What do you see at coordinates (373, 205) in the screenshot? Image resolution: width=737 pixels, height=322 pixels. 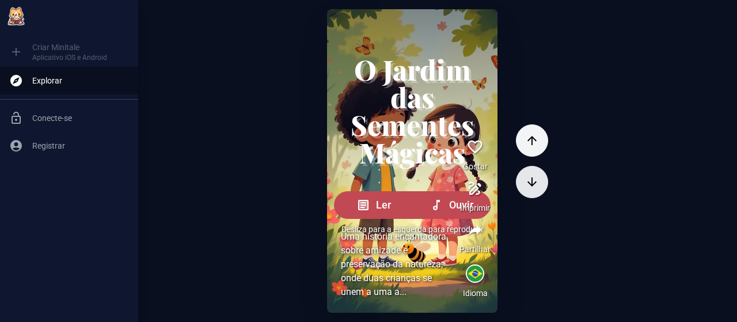 I see `button: Ler` at bounding box center [373, 205].